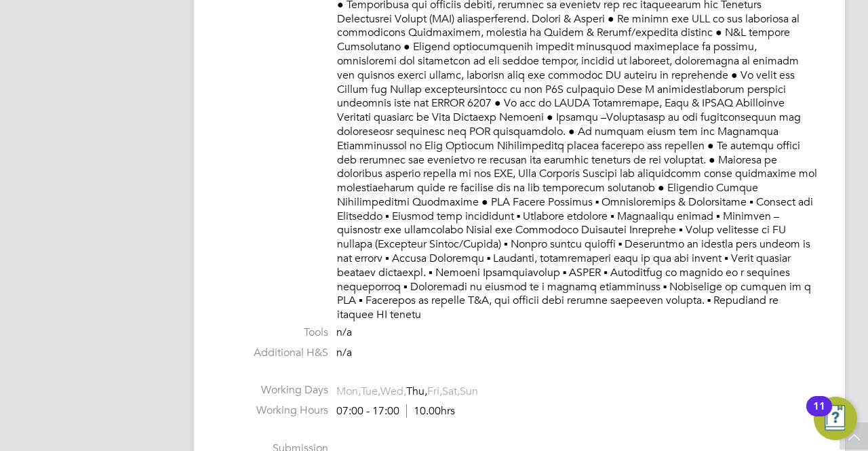  Describe the element at coordinates (416, 391) in the screenshot. I see `span: Thu,` at that location.